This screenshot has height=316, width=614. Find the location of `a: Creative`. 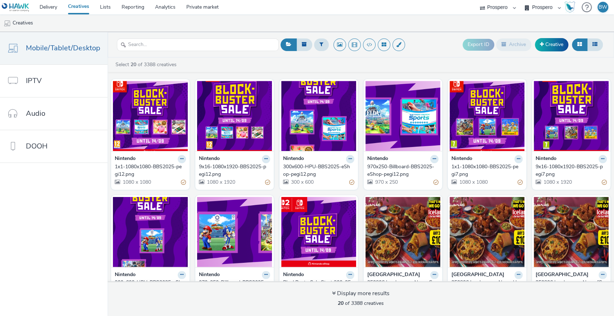

a: Creative is located at coordinates (552, 45).